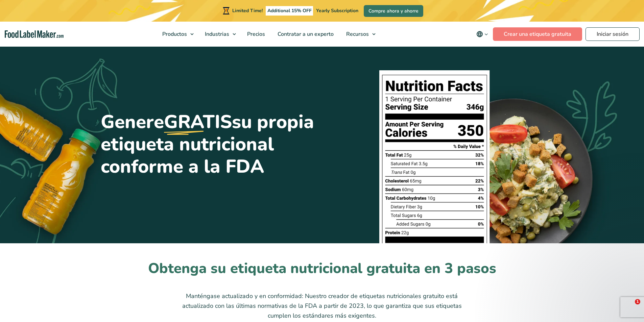  What do you see at coordinates (198, 122) in the screenshot?
I see `u: GRATIS` at bounding box center [198, 122].